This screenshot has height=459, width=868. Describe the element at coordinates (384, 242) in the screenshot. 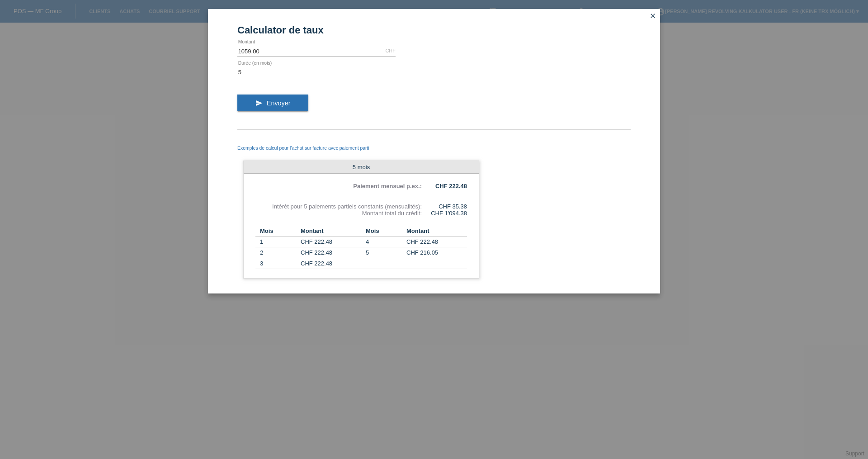

I see `td: 4` at that location.